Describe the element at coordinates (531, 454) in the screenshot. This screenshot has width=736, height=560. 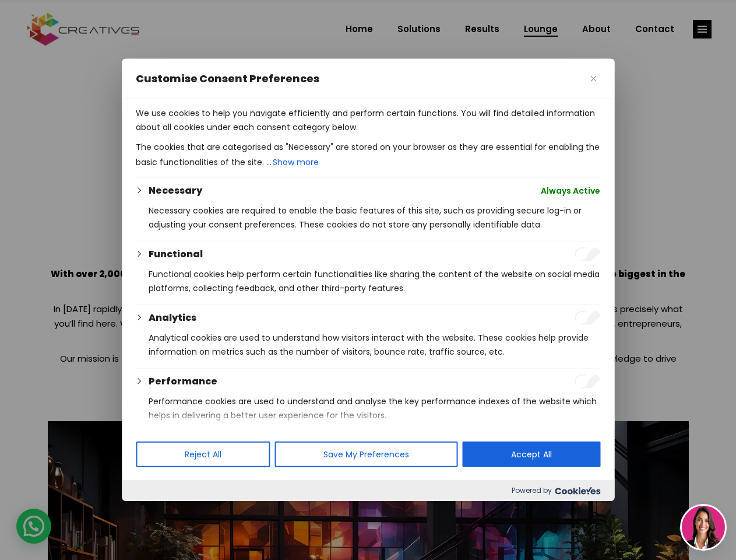
I see `button: Accept All` at that location.